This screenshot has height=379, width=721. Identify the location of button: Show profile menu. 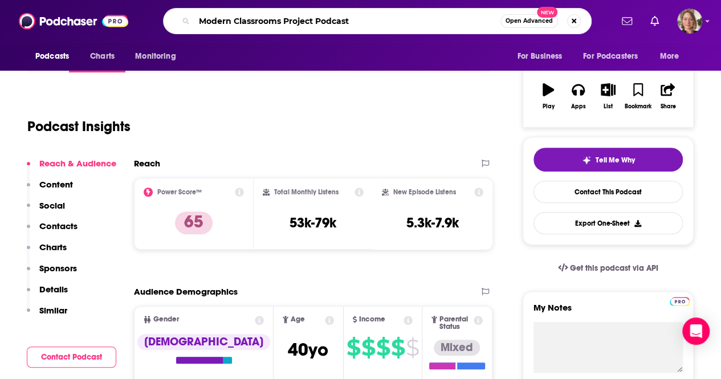
(690, 21).